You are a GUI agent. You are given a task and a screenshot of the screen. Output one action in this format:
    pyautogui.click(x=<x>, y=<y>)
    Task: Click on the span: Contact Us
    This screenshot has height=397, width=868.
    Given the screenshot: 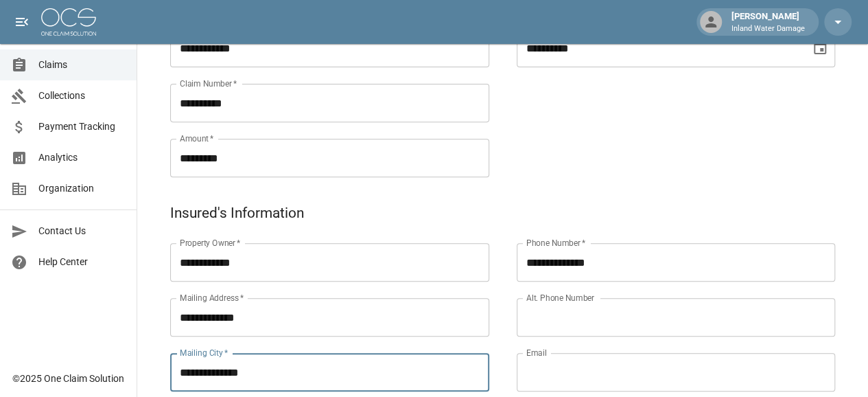 What is the action you would take?
    pyautogui.click(x=82, y=231)
    